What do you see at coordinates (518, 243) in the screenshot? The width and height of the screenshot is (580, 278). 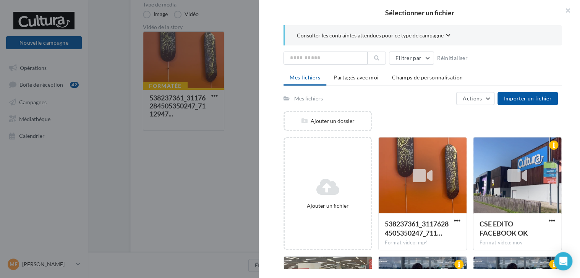 I see `div: Format video: mov` at bounding box center [518, 243].